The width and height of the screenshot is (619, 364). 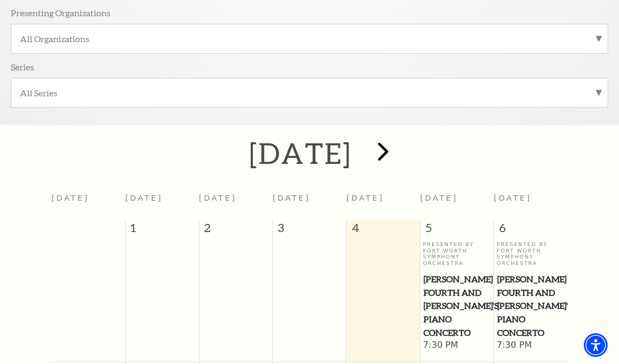 What do you see at coordinates (310, 38) in the screenshot?
I see `label: All Organizations` at bounding box center [310, 38].